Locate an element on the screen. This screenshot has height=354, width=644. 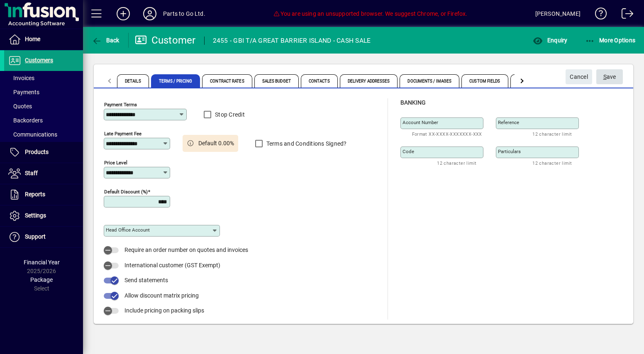
span: International customer (GST Exempt) is located at coordinates (172, 265).